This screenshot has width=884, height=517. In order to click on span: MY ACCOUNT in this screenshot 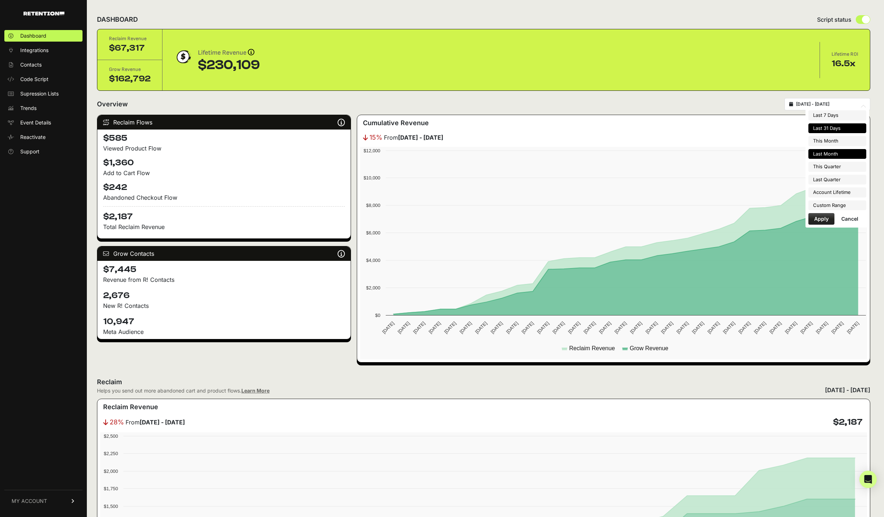, I will do `click(29, 501)`.